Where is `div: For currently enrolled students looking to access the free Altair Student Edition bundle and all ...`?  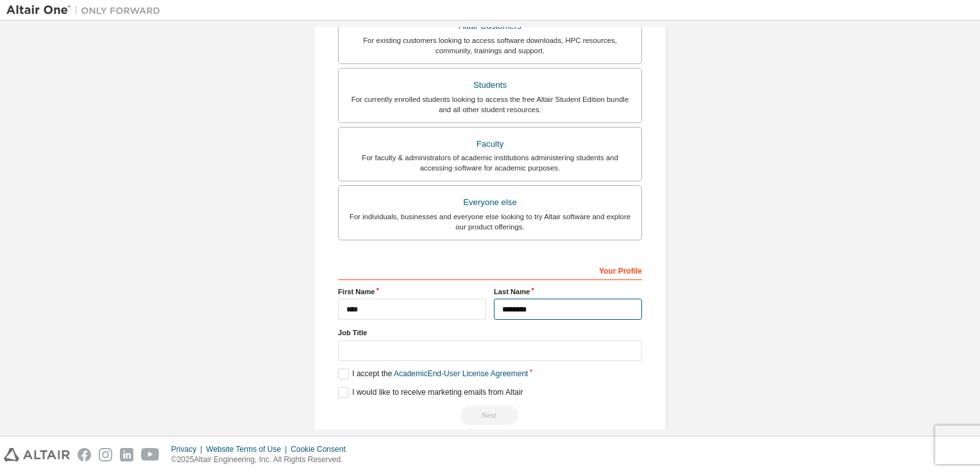
div: For currently enrolled students looking to access the free Altair Student Edition bundle and all ... is located at coordinates (490, 104).